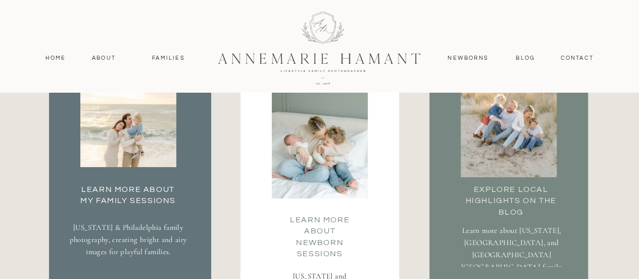 This screenshot has height=279, width=639. Describe the element at coordinates (320, 224) in the screenshot. I see `h3: Learn more about Newborn Sessions` at that location.